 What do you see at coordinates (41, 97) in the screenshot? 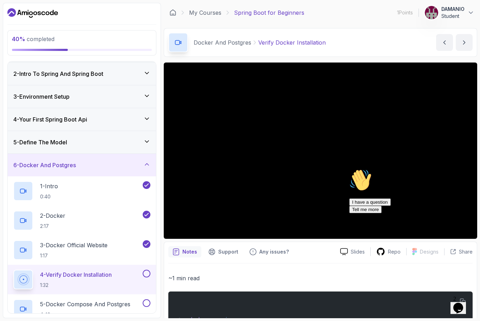
I see `h3: 3 - Environment Setup` at bounding box center [41, 97].